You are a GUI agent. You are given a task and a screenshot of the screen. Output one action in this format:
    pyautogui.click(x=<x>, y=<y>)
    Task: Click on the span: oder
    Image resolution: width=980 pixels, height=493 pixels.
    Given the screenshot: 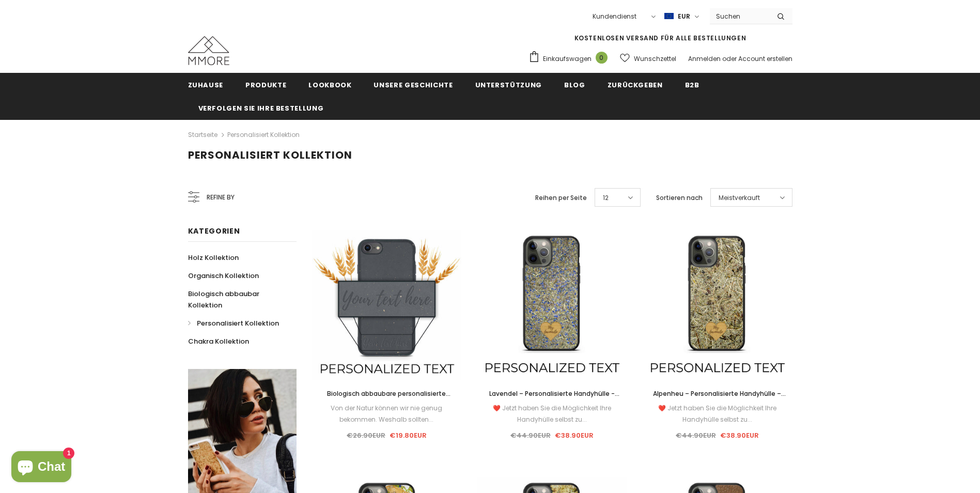 What is the action you would take?
    pyautogui.click(x=730, y=59)
    